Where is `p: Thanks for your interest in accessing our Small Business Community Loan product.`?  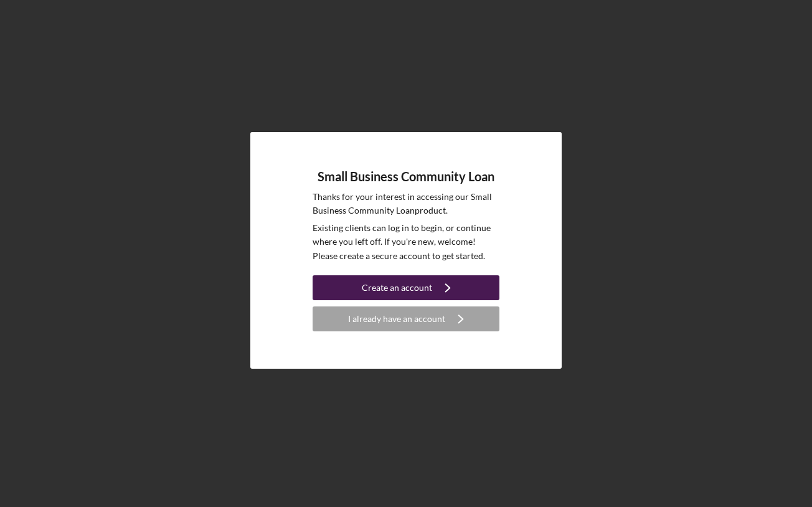
p: Thanks for your interest in accessing our Small Business Community Loan product. is located at coordinates (406, 203).